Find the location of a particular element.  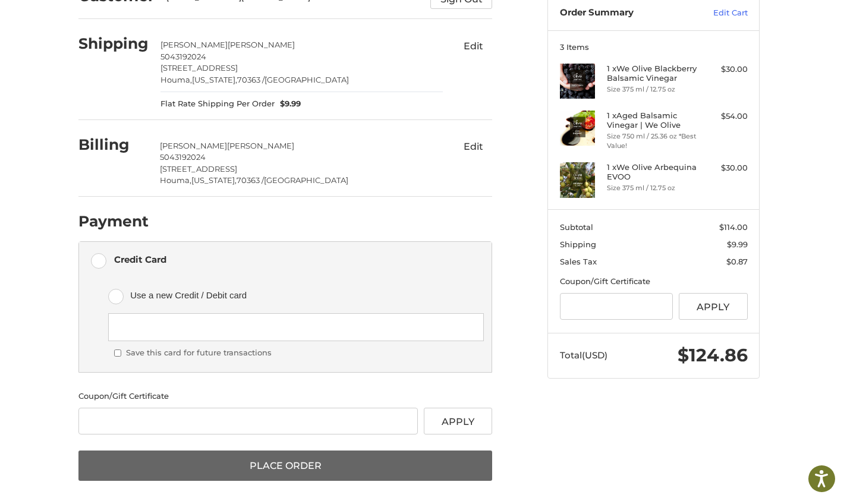

h2: Payment is located at coordinates (114, 221).